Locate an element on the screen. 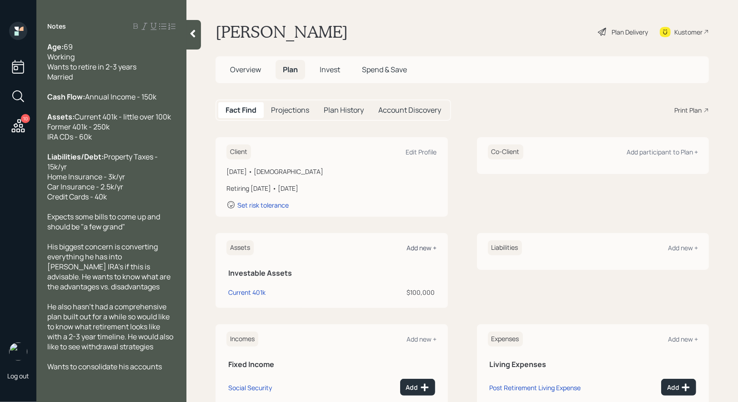  h5: Investable Assets is located at coordinates (332, 273).